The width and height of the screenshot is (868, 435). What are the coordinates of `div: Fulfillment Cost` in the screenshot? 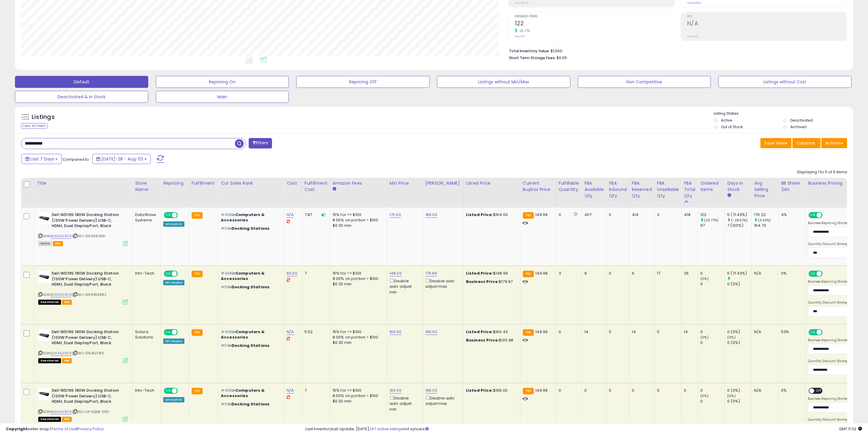 It's located at (316, 186).